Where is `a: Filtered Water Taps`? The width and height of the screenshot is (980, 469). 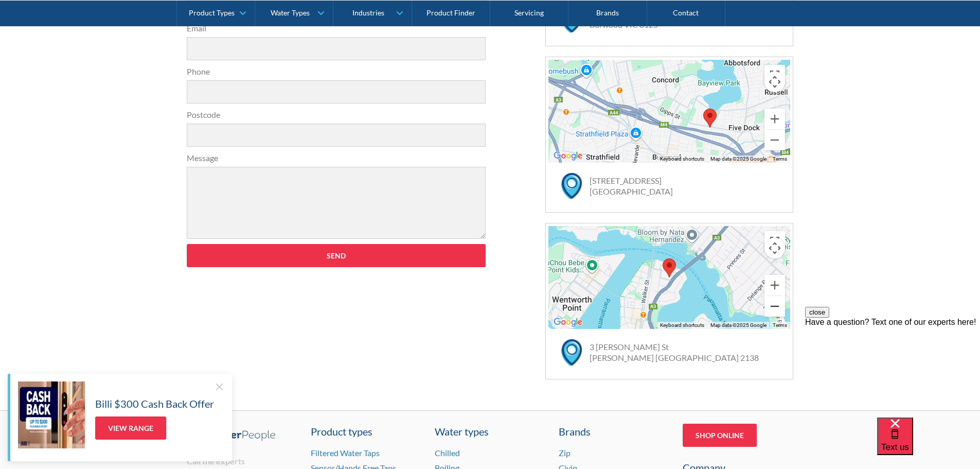
a: Filtered Water Taps is located at coordinates (345, 452).